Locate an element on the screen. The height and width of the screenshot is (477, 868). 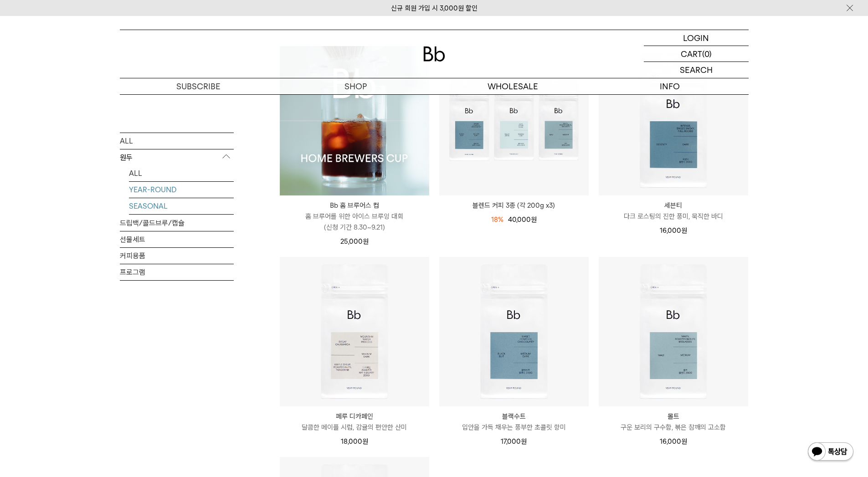
a: 몰트 구운 보리의 구수함, 볶은 참깨의 고소함 is located at coordinates (673, 422).